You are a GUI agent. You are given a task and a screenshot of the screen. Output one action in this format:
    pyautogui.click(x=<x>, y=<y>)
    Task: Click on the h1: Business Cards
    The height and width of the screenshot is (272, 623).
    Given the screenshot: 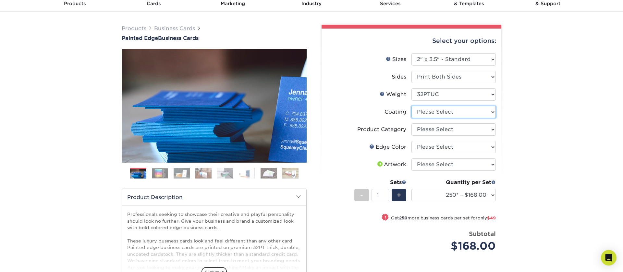 What is the action you would take?
    pyautogui.click(x=214, y=38)
    